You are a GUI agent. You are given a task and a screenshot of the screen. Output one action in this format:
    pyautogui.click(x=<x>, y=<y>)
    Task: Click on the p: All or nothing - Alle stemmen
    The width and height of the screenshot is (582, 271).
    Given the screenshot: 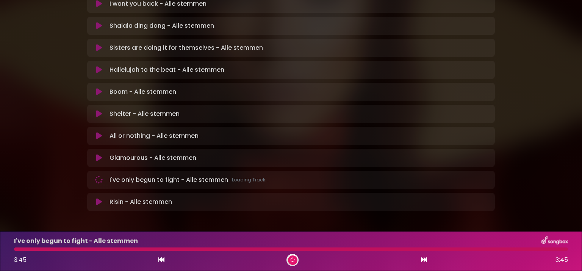 What is the action you would take?
    pyautogui.click(x=154, y=136)
    